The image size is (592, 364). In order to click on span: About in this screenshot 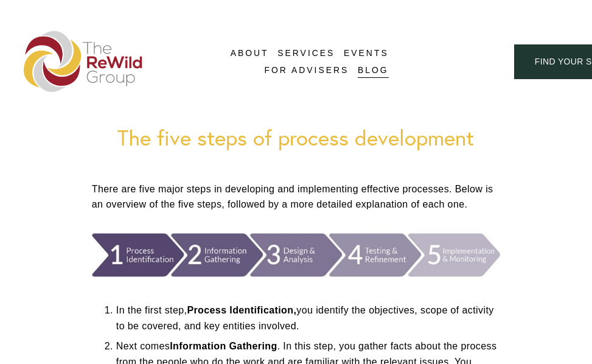, I will do `click(249, 53)`.